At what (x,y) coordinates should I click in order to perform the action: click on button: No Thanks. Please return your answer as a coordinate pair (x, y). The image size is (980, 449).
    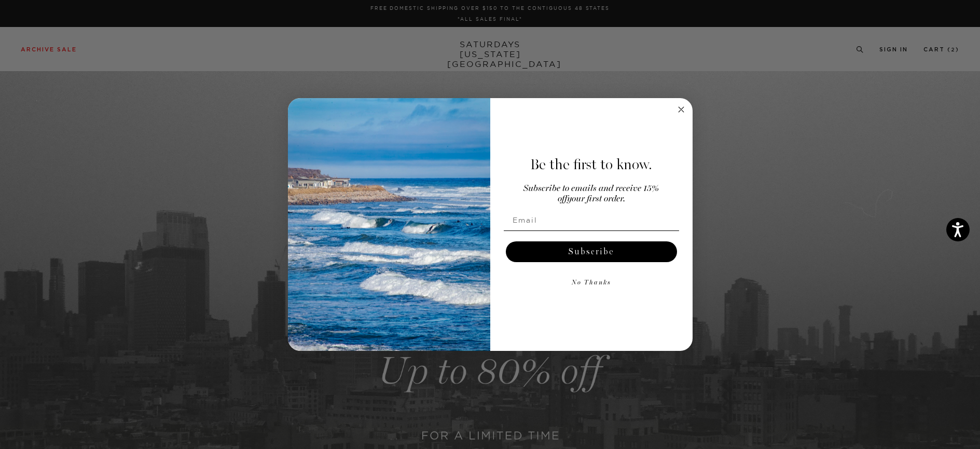
    Looking at the image, I should click on (591, 282).